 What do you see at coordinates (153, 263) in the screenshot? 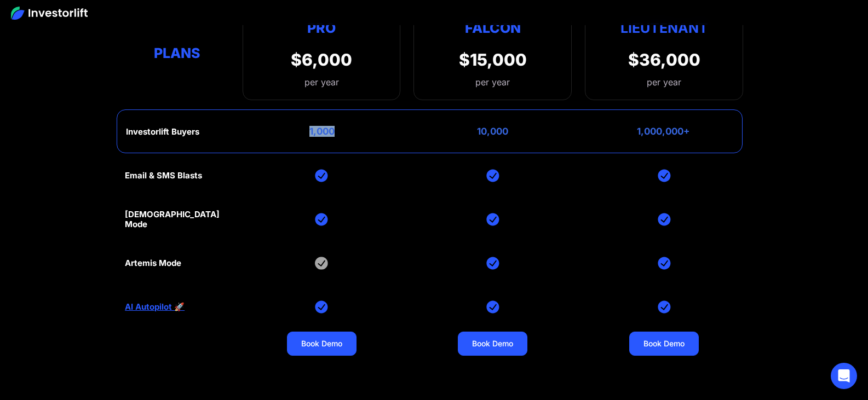
I see `div: Artemis Mode` at bounding box center [153, 263].